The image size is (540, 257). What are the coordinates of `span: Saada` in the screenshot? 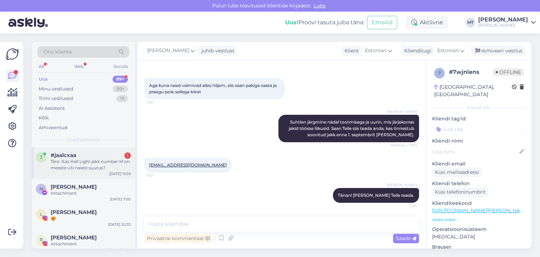 It's located at (406, 238).